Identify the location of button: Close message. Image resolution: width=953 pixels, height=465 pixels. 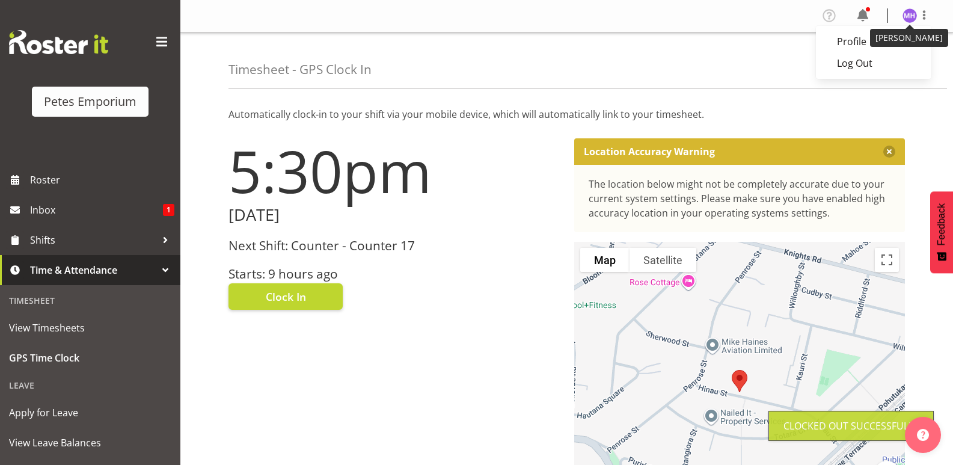
(889, 152).